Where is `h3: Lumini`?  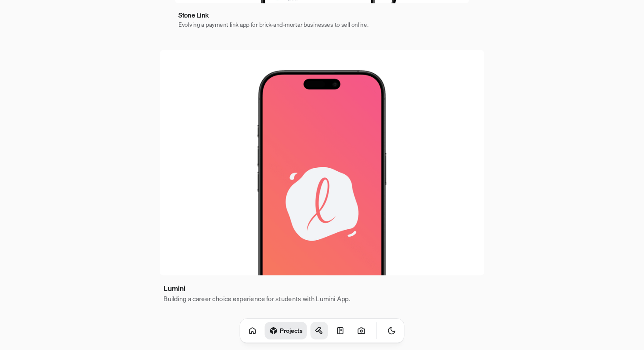 h3: Lumini is located at coordinates (175, 288).